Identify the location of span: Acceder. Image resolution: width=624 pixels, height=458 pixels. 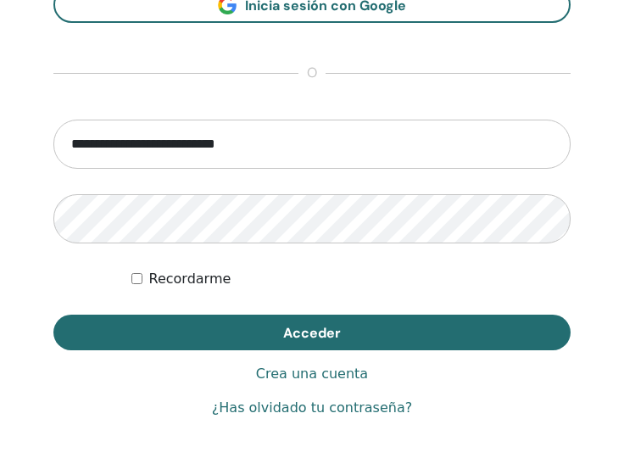
(312, 332).